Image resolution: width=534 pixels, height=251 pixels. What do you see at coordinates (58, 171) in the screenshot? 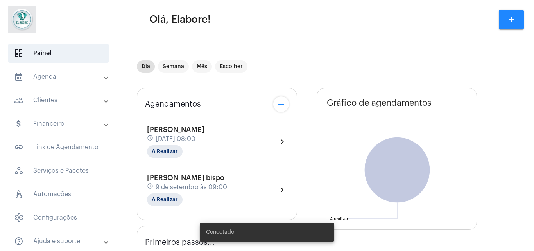
I see `span: Serviços e Pacotes` at bounding box center [58, 171].